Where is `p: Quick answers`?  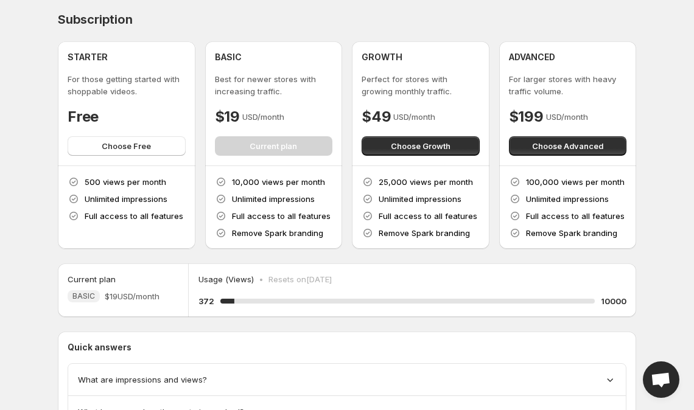 p: Quick answers is located at coordinates (347, 348).